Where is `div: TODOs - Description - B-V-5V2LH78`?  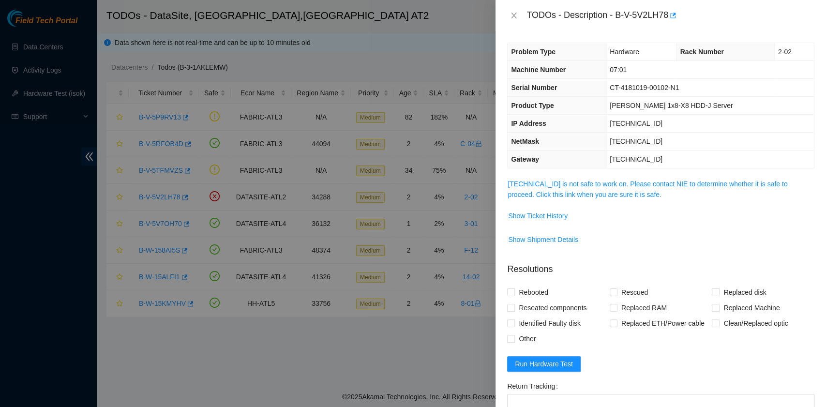 div: TODOs - Description - B-V-5V2LH78 is located at coordinates (670, 15).